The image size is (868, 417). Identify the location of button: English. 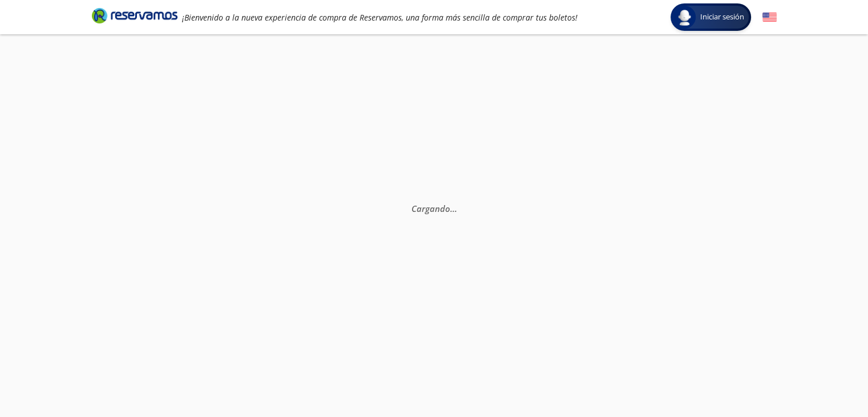
(769, 17).